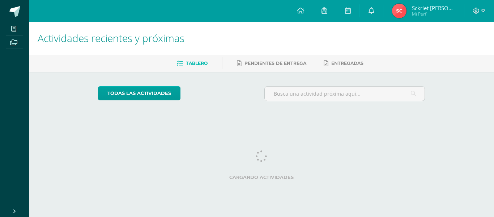 The height and width of the screenshot is (217, 494). What do you see at coordinates (111, 38) in the screenshot?
I see `span: Actividades recientes y próximas` at bounding box center [111, 38].